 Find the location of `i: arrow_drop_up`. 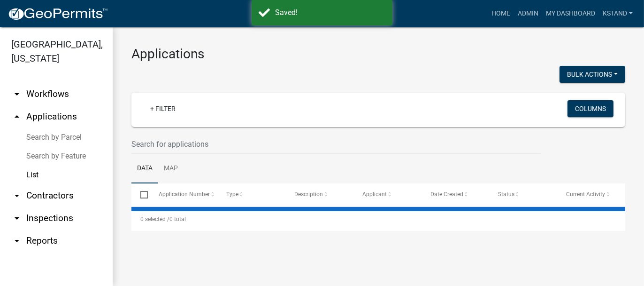

i: arrow_drop_up is located at coordinates (17, 116).